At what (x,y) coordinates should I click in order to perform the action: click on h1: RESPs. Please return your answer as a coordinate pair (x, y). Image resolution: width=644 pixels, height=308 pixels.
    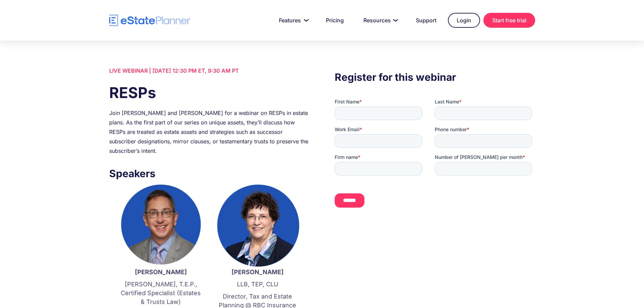
    Looking at the image, I should click on (209, 92).